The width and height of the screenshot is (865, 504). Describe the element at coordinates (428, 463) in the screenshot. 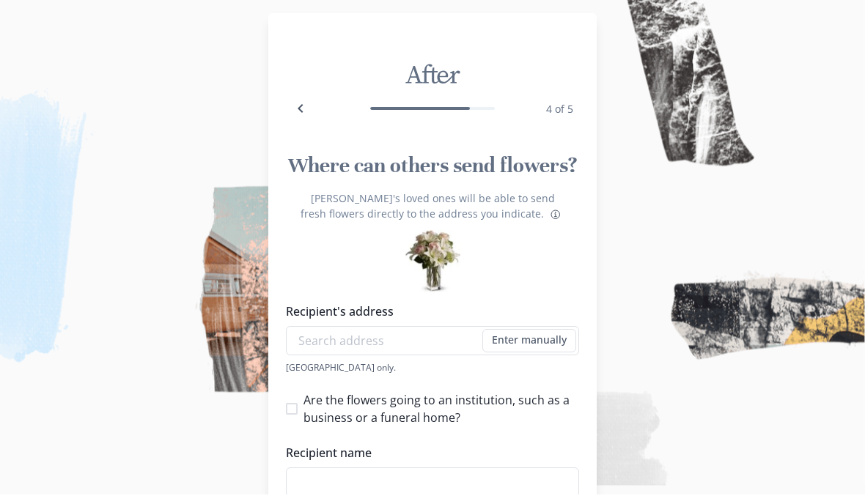

I see `label: Recipient name` at that location.